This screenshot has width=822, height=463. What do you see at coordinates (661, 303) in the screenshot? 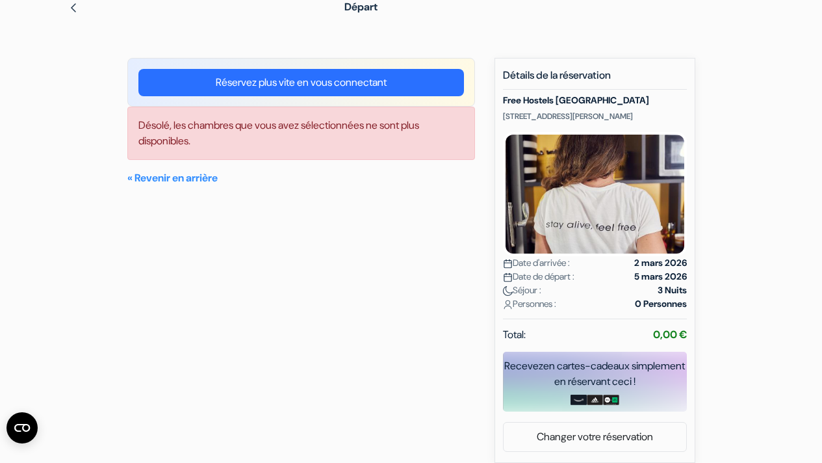
I see `strong: 0 Personnes` at bounding box center [661, 303].